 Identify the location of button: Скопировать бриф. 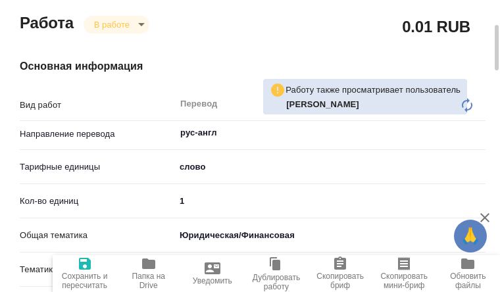
(340, 274).